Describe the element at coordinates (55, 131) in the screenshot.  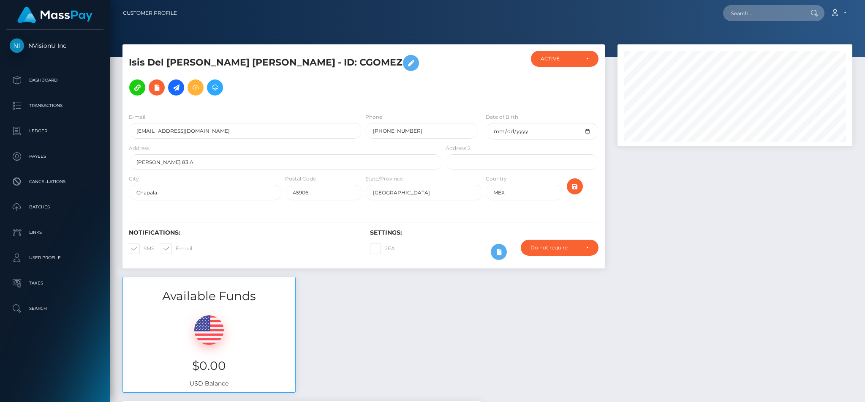
I see `a: Ledger` at that location.